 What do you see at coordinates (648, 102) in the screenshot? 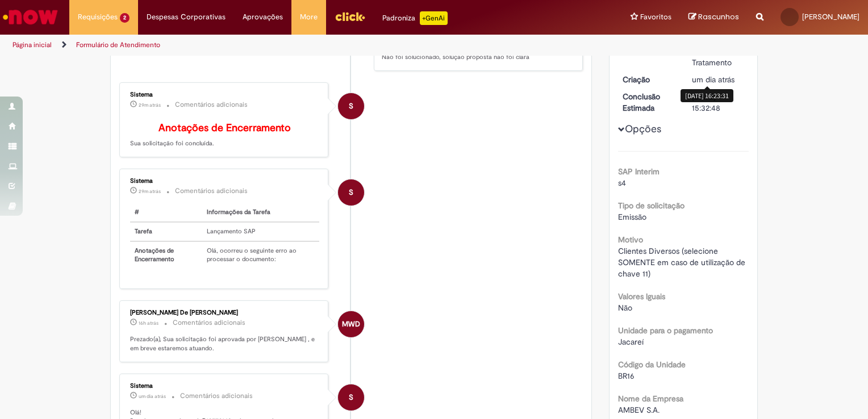
I see `dt: Conclusão Estimada` at bounding box center [648, 102].